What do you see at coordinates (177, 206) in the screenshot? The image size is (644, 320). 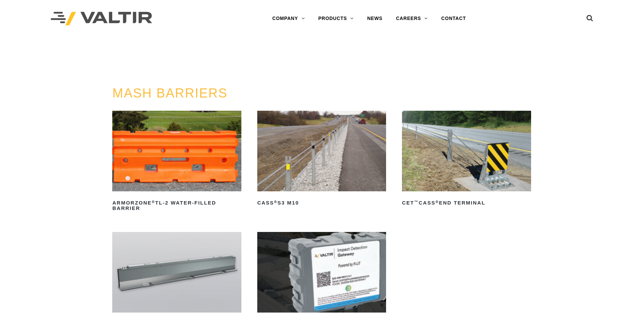 I see `h2: ArmorZone TL-2 Water-Filled Barrier` at bounding box center [177, 206].